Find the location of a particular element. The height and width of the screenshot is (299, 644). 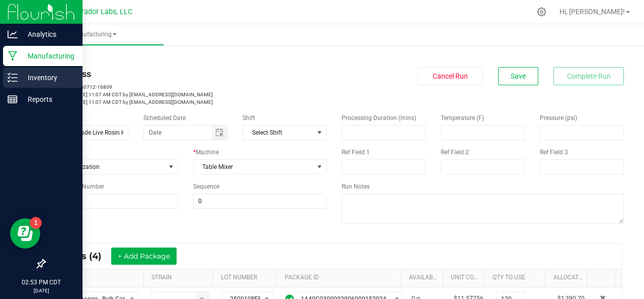

inline-svg: Inventory is located at coordinates (13, 78).